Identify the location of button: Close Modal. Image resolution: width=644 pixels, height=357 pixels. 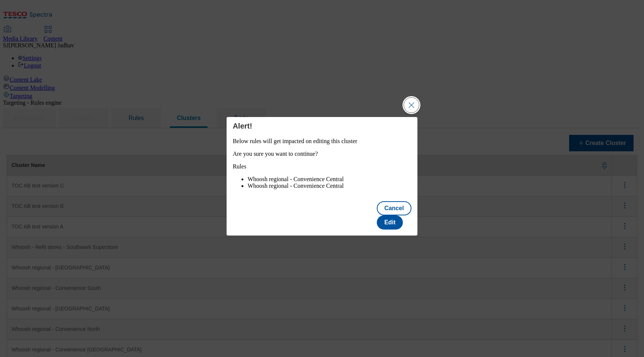
(411, 105).